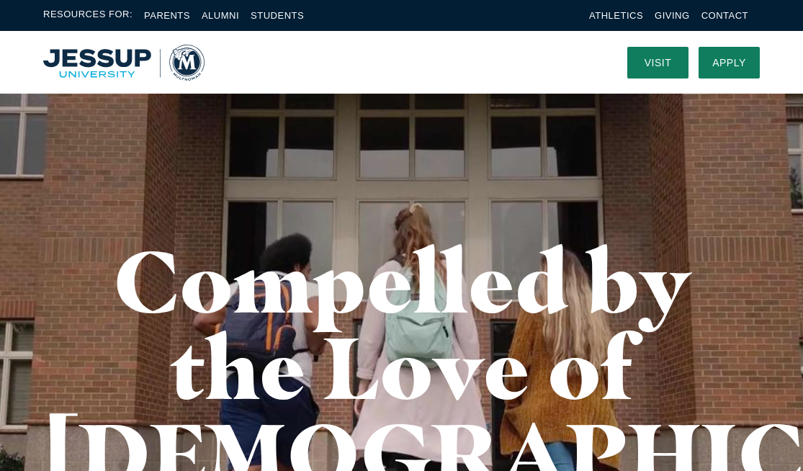 The height and width of the screenshot is (471, 803). I want to click on a: Parents, so click(167, 15).